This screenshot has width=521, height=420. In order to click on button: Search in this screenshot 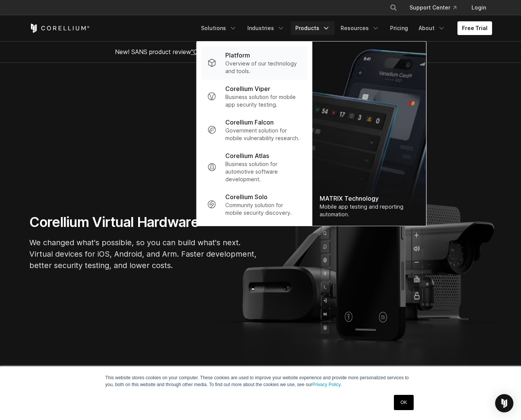, I will do `click(393, 8)`.